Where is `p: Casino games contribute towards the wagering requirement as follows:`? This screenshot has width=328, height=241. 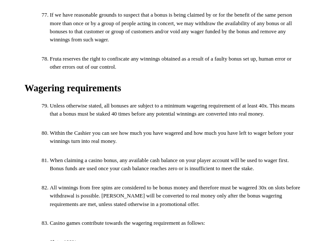
p: Casino games contribute towards the wagering requirement as follows: is located at coordinates (176, 223).